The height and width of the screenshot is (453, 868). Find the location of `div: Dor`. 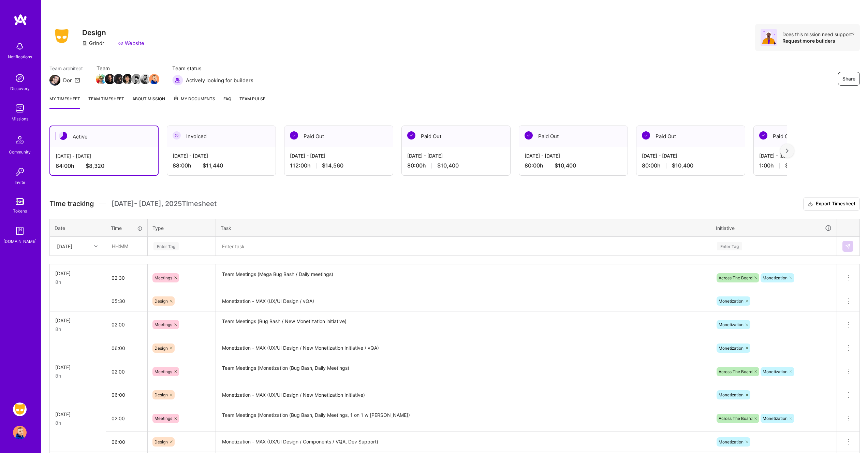

div: Dor is located at coordinates (67, 80).